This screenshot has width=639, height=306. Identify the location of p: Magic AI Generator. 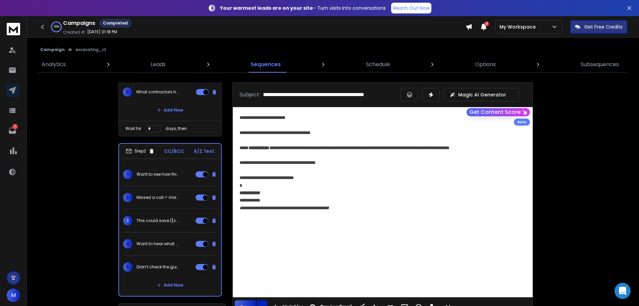
(482, 95).